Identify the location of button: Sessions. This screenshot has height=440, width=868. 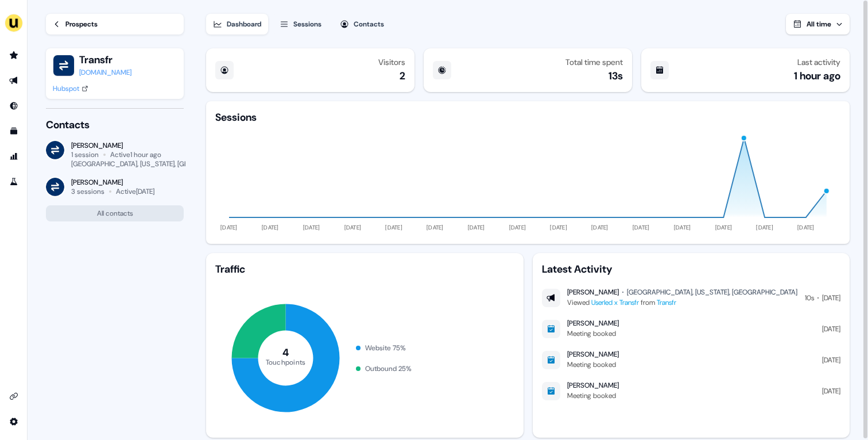
(301, 24).